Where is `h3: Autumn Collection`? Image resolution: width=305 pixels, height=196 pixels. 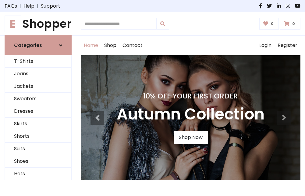 h3: Autumn Collection is located at coordinates (190, 114).